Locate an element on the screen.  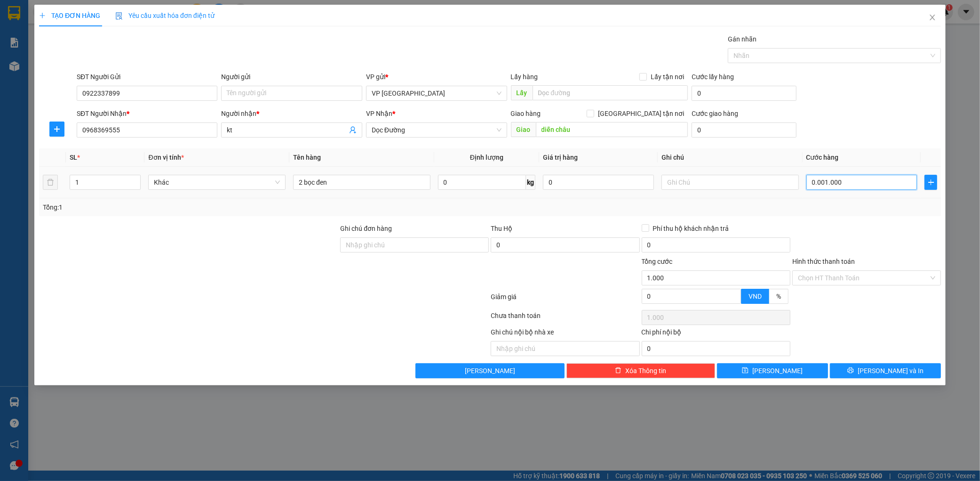
div: Ghi chú nội bộ nhà xe is located at coordinates (565, 334).